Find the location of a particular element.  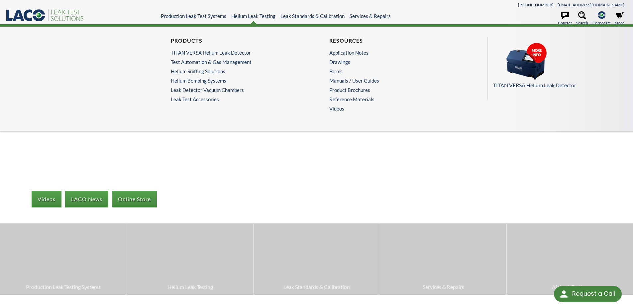

img: round button is located at coordinates (564, 294).